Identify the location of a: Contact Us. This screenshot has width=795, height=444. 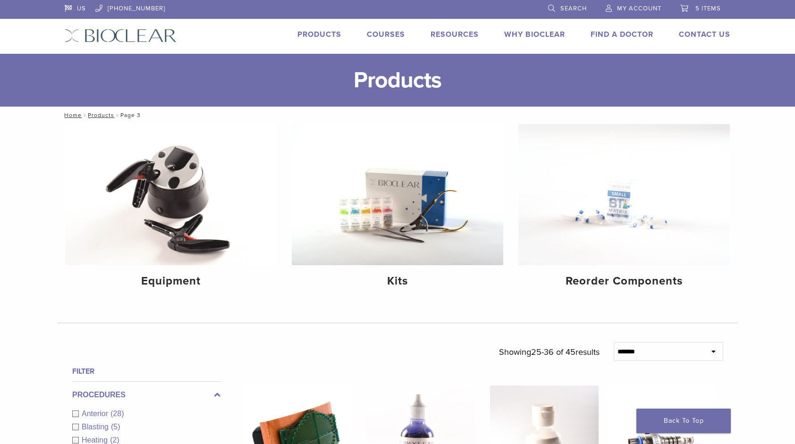
(704, 34).